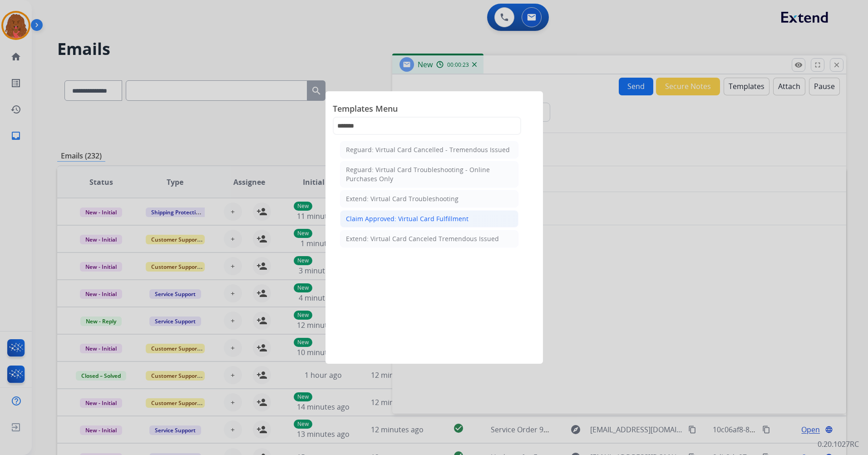 Image resolution: width=868 pixels, height=455 pixels. Describe the element at coordinates (407, 219) in the screenshot. I see `div: Claim Approved: Virtual Card Fulfillment` at that location.